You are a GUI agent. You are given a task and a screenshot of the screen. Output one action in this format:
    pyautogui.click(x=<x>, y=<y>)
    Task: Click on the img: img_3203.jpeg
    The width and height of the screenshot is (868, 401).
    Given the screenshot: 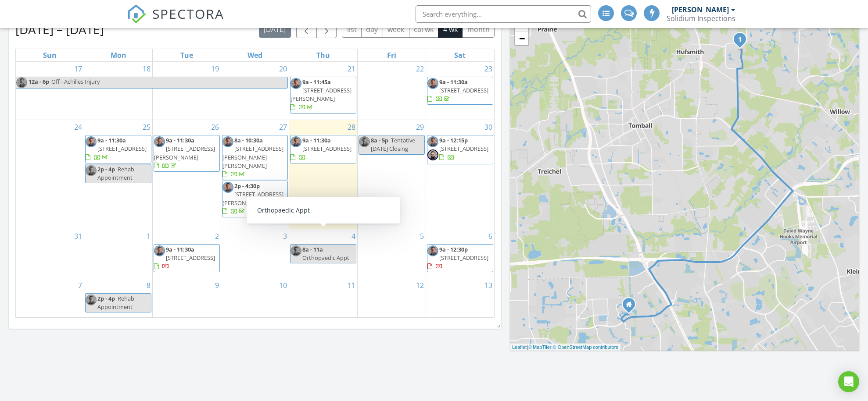 What is the action you would take?
    pyautogui.click(x=433, y=155)
    